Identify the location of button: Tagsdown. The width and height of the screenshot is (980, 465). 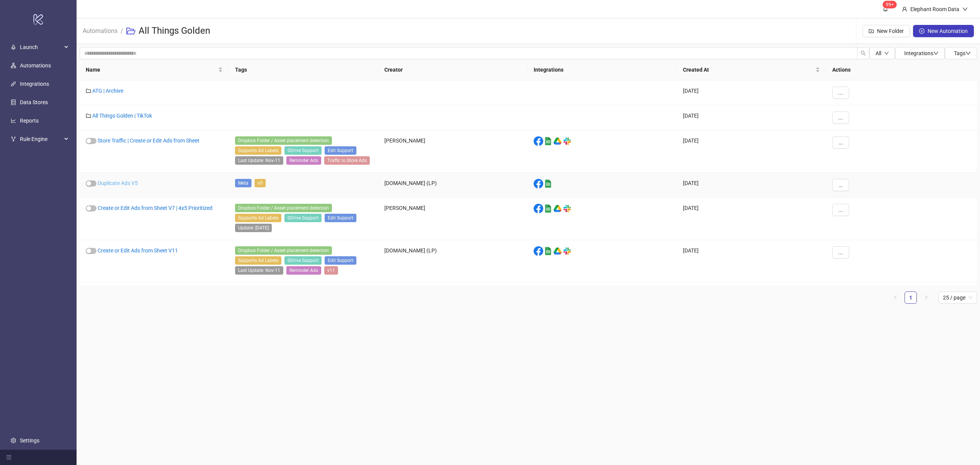
(961, 53).